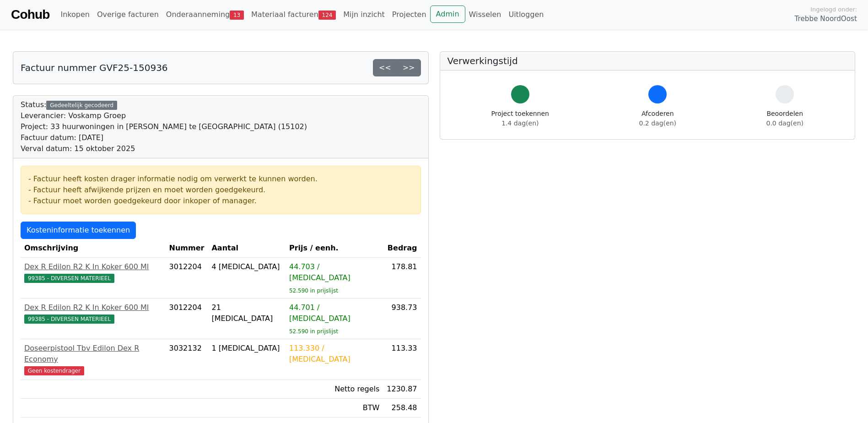  I want to click on a: Wisselen, so click(485, 15).